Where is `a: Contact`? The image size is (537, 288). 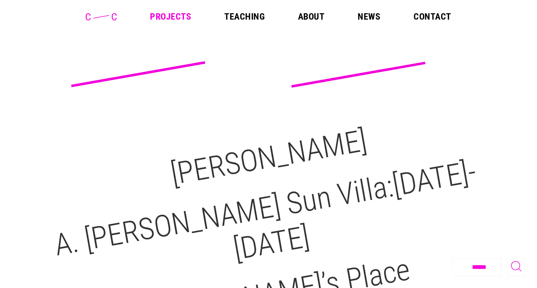
a: Contact is located at coordinates (432, 17).